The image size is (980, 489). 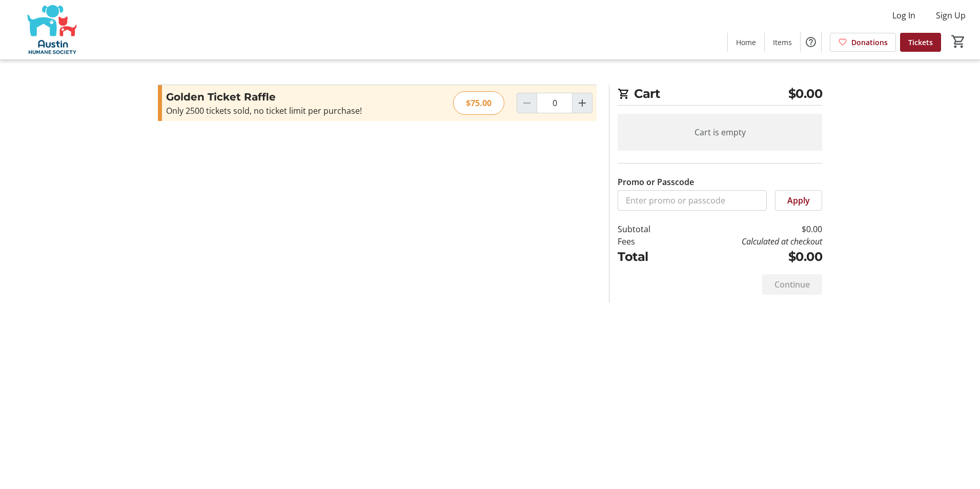 I want to click on a: Donations, so click(x=863, y=42).